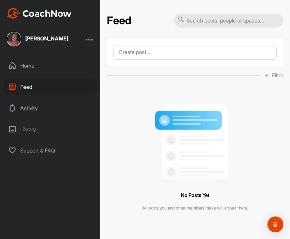 The height and width of the screenshot is (239, 290). What do you see at coordinates (119, 21) in the screenshot?
I see `h2: Feed` at bounding box center [119, 21].